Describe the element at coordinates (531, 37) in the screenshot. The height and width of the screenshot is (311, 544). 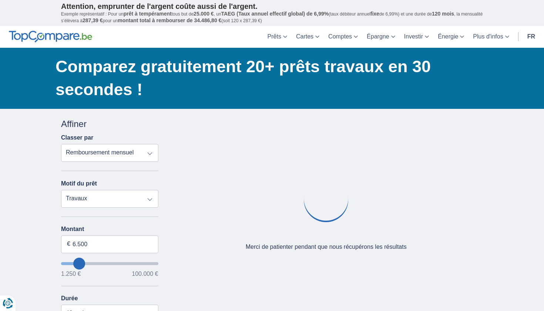
I see `a: fr` at that location.